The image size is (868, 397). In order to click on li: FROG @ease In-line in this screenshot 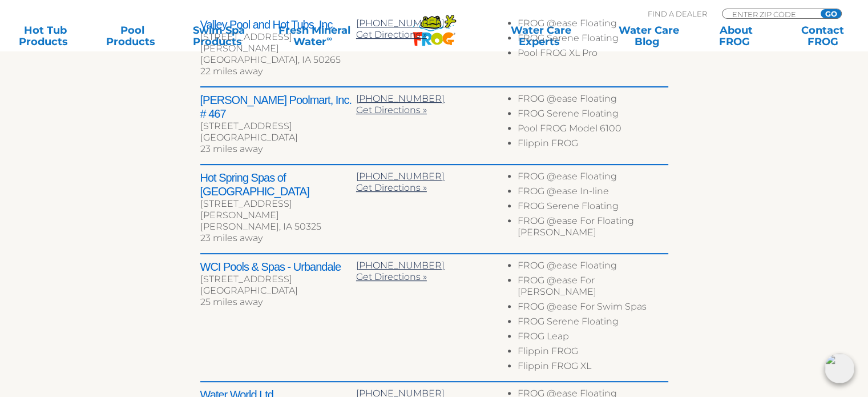, I will do `click(592, 193)`.